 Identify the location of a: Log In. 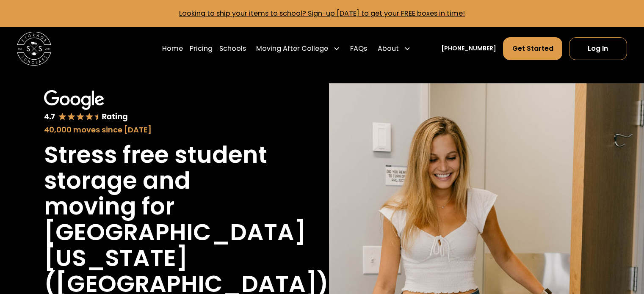
(598, 49).